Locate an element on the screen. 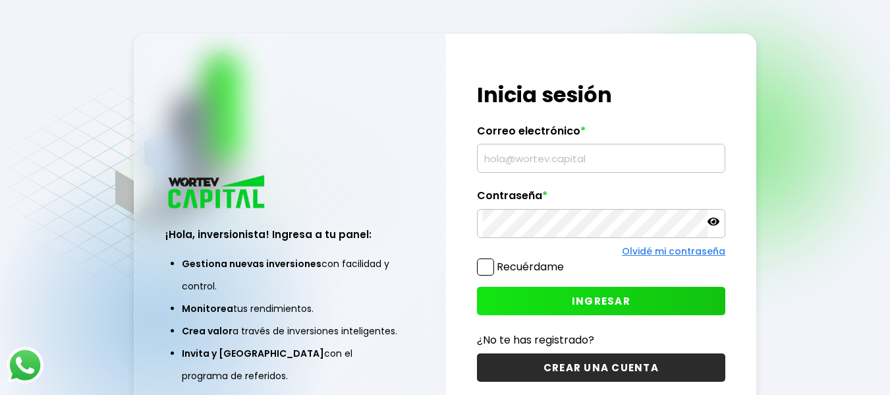  li: tus rendimientos. is located at coordinates (290, 308).